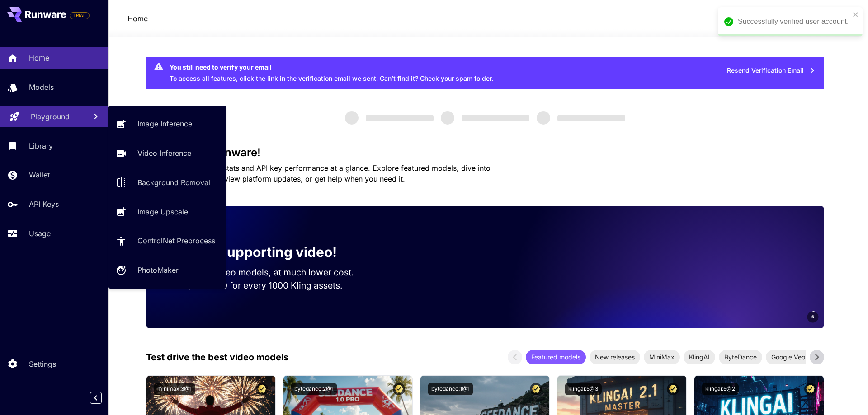  I want to click on p: Models, so click(41, 87).